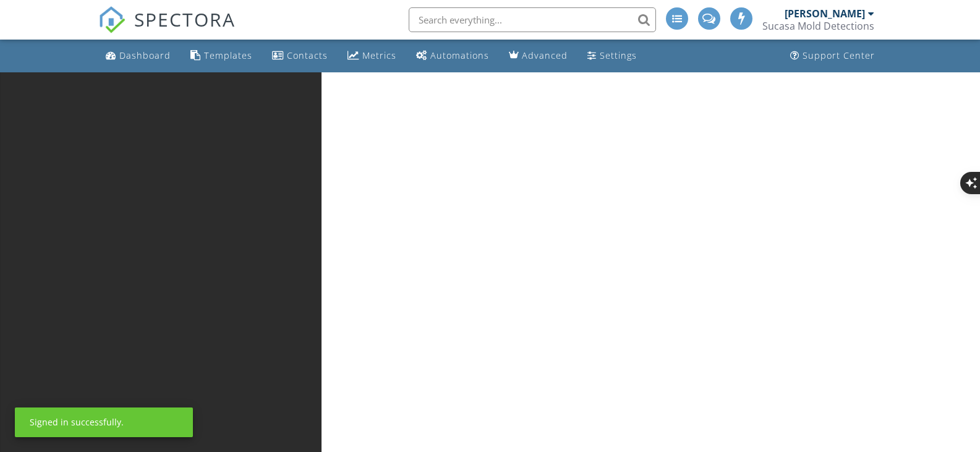  What do you see at coordinates (612, 56) in the screenshot?
I see `a: Settings` at bounding box center [612, 56].